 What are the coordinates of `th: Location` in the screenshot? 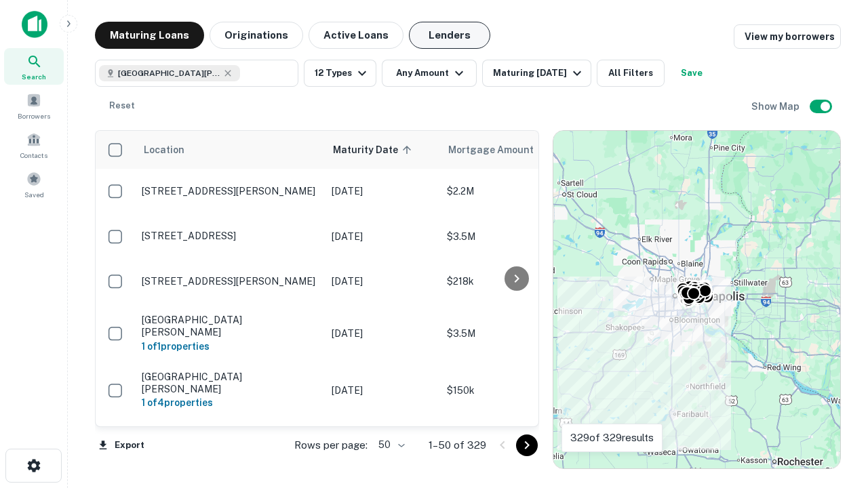 It's located at (230, 149).